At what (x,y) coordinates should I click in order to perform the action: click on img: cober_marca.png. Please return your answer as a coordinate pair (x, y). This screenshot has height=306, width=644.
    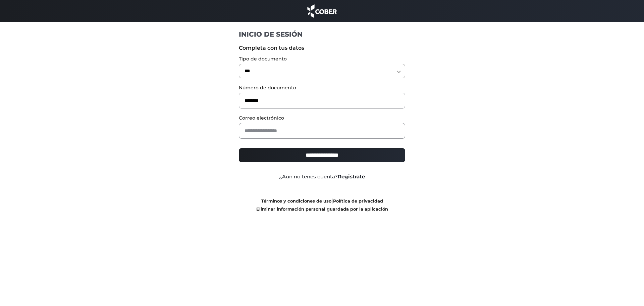
    Looking at the image, I should click on (322, 11).